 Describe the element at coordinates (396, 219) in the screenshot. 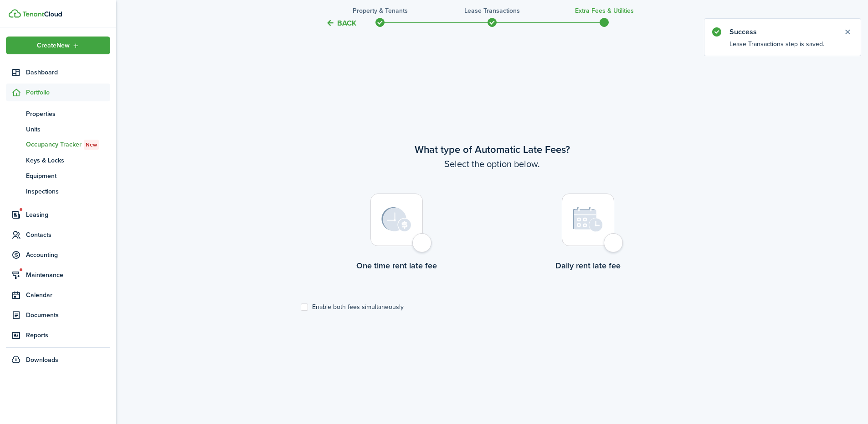

I see `img: One time rent late fee` at that location.